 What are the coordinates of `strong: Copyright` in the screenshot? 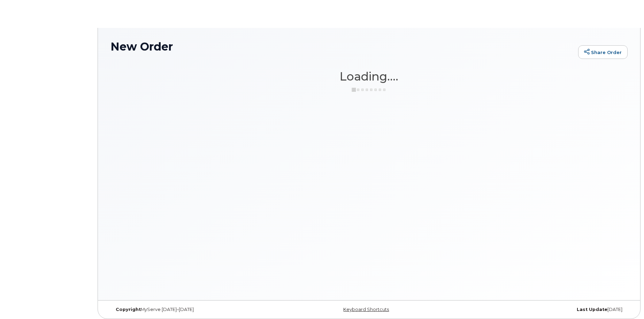 It's located at (128, 309).